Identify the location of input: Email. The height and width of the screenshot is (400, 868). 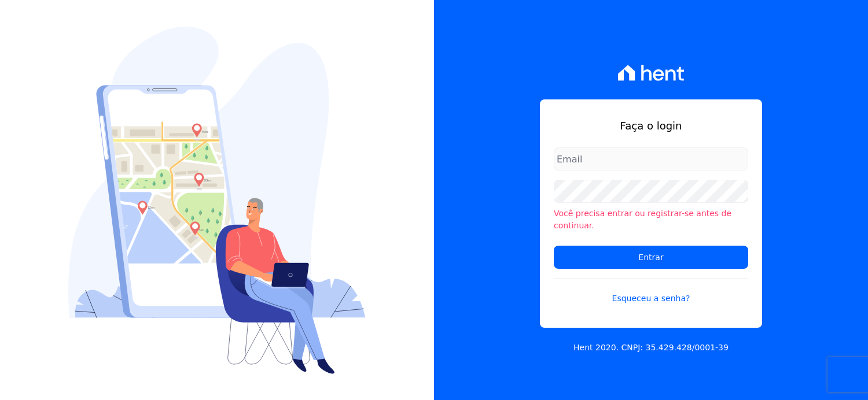
(651, 159).